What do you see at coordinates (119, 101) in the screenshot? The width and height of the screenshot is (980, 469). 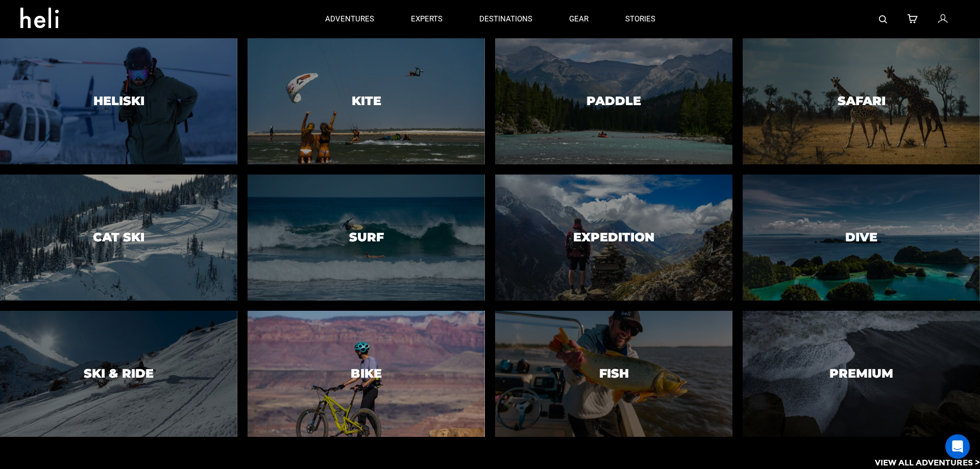 I see `h3: Heliski` at bounding box center [119, 101].